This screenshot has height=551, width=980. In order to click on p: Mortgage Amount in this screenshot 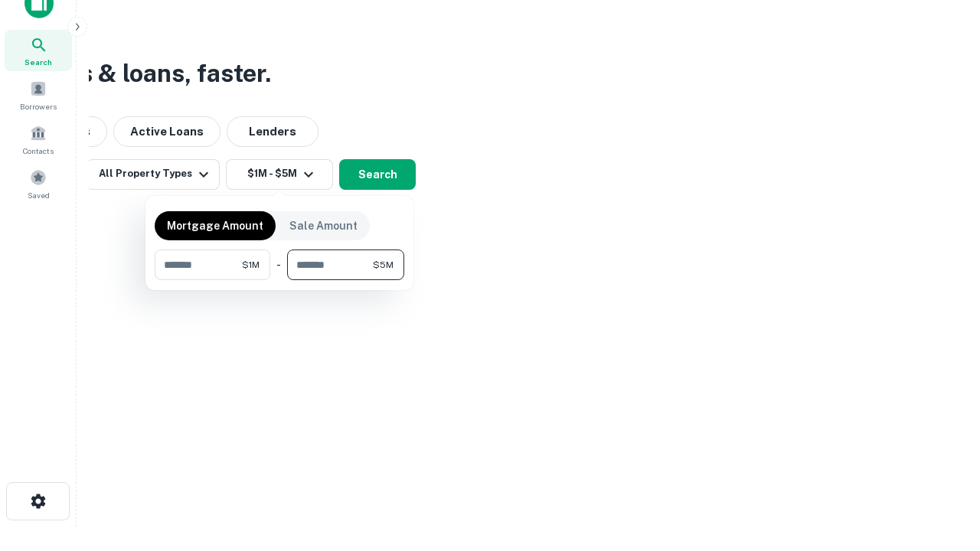, I will do `click(215, 226)`.